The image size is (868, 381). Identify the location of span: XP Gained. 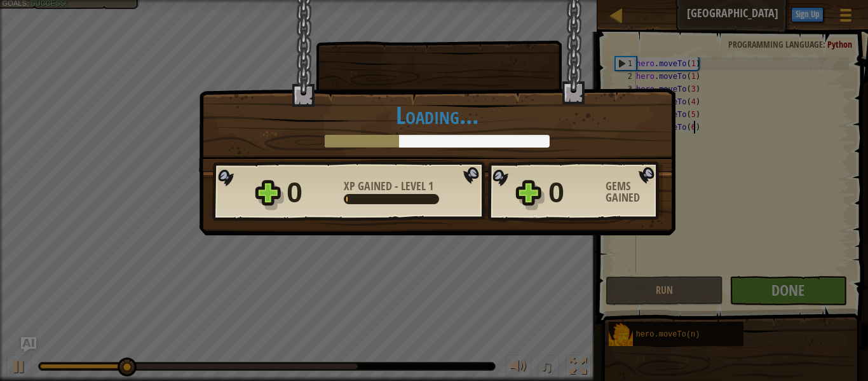
(369, 186).